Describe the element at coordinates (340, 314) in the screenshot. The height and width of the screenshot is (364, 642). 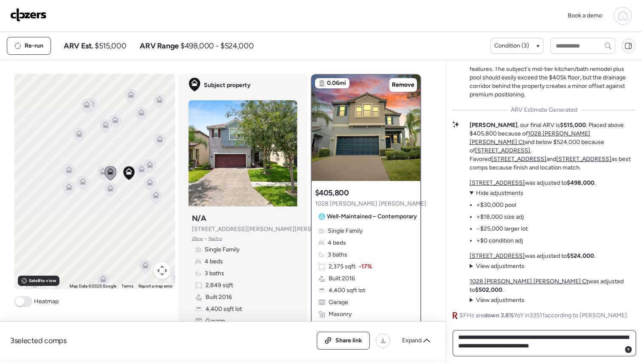
I see `span: Masonry` at that location.